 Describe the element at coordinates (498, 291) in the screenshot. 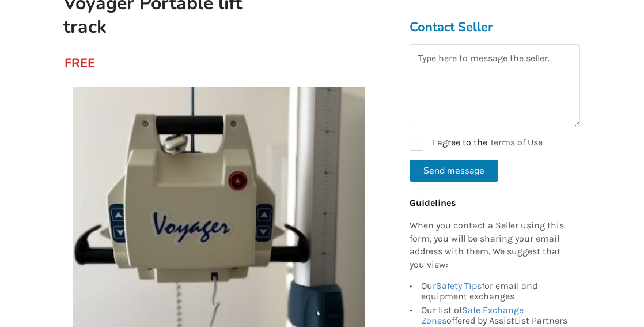

I see `div: Our for email and equipment exchanges` at that location.